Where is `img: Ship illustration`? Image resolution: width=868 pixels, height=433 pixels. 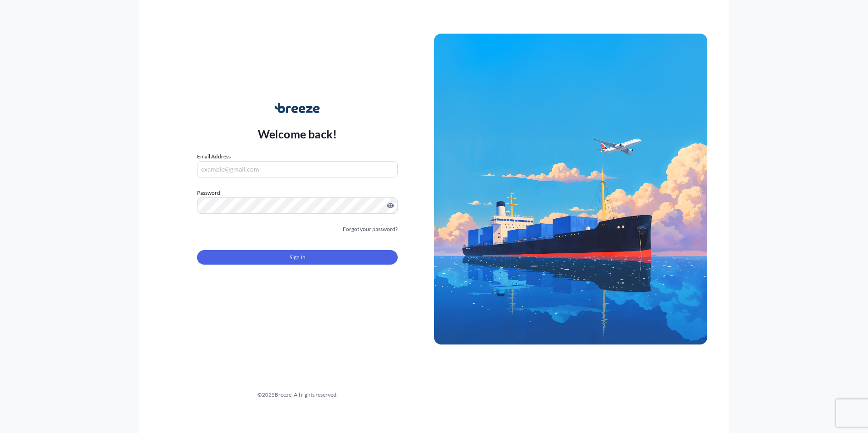
img: Ship illustration is located at coordinates (571, 189).